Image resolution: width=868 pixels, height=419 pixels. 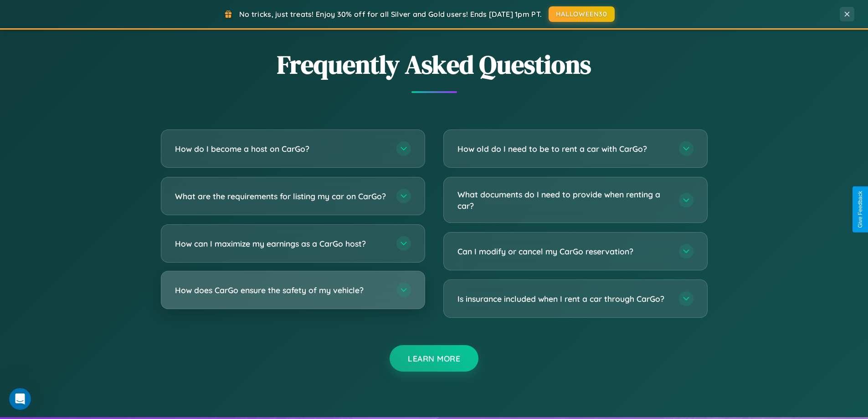 What do you see at coordinates (860, 209) in the screenshot?
I see `div: Give Feedback` at bounding box center [860, 209].